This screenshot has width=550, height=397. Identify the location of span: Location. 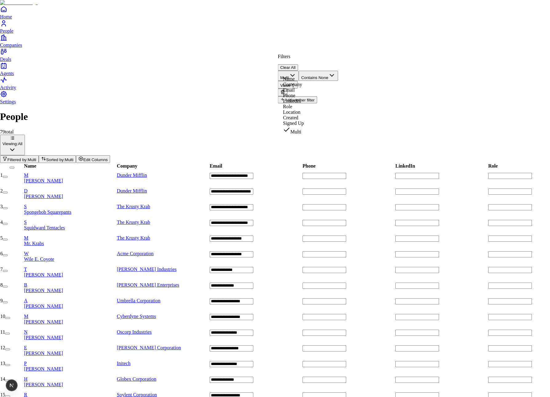
(292, 112).